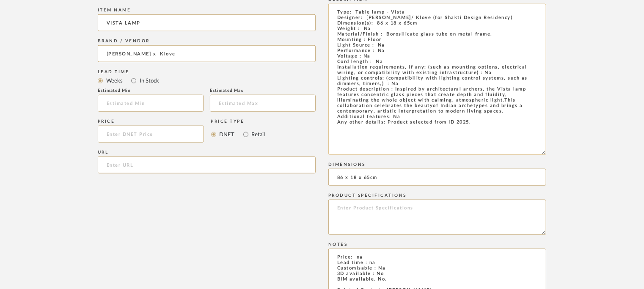 The image size is (644, 289). Describe the element at coordinates (437, 245) in the screenshot. I see `div: Notes` at that location.